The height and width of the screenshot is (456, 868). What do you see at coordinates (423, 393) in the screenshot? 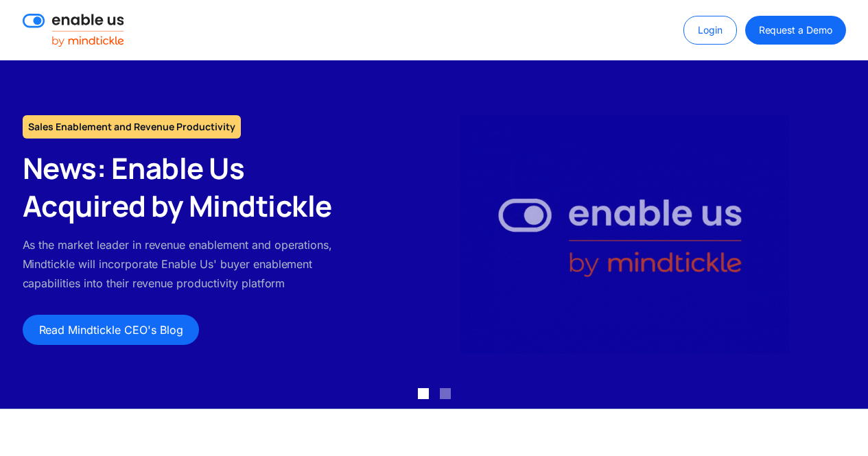
I see `div: Show slide 1 of 2` at bounding box center [423, 393].